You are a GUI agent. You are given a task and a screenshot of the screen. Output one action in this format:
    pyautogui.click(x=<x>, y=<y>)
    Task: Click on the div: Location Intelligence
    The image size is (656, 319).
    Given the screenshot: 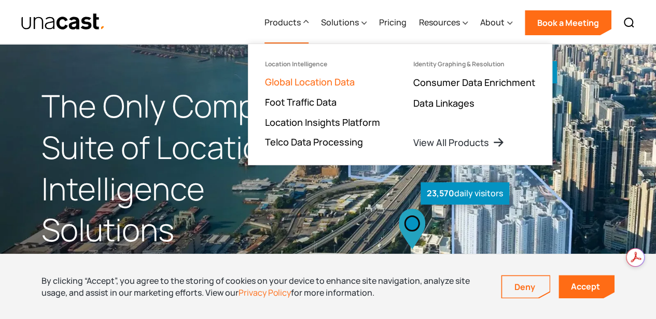 What is the action you would take?
    pyautogui.click(x=296, y=64)
    